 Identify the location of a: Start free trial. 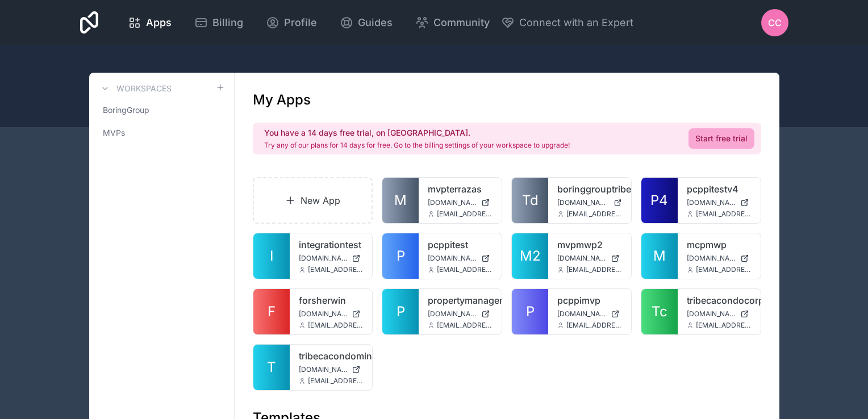
(722, 138).